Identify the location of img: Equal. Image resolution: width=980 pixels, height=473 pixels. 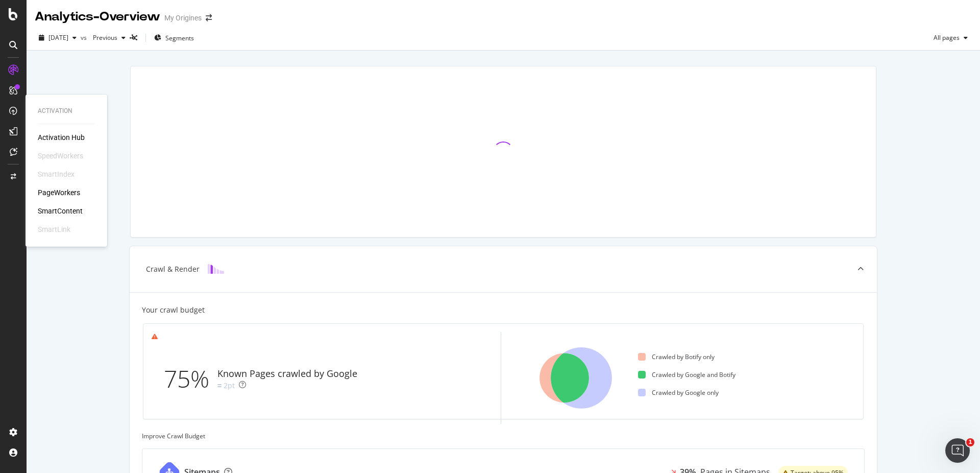
(220, 386).